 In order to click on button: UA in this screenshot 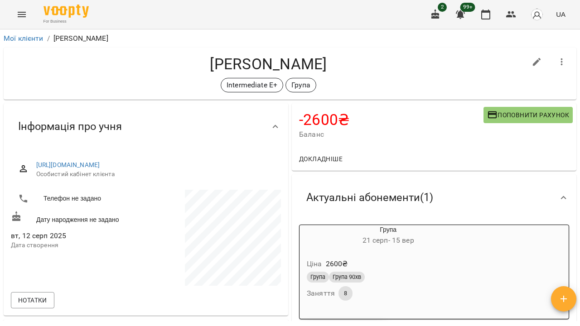, I will do `click(560, 14)`.